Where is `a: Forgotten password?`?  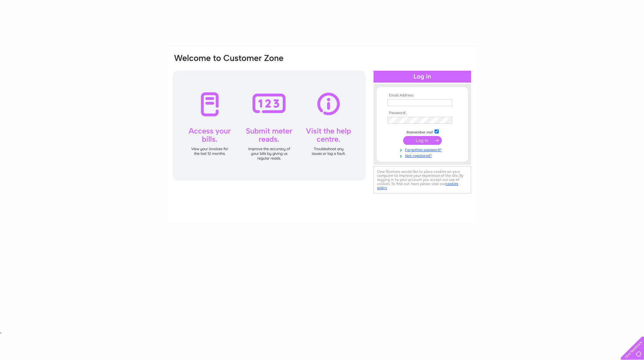 a: Forgotten password? is located at coordinates (423, 149).